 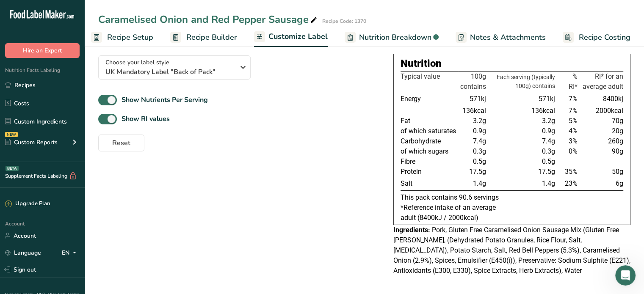 What do you see at coordinates (573, 141) in the screenshot?
I see `span: 3%` at bounding box center [573, 141].